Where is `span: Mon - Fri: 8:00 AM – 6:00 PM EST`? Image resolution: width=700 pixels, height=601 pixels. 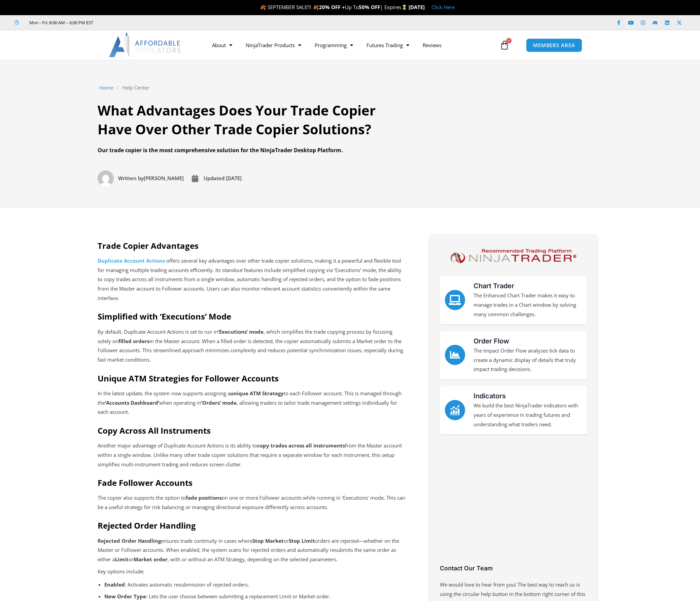
span: Mon - Fri: 8:00 AM – 6:00 PM EST is located at coordinates (60, 23).